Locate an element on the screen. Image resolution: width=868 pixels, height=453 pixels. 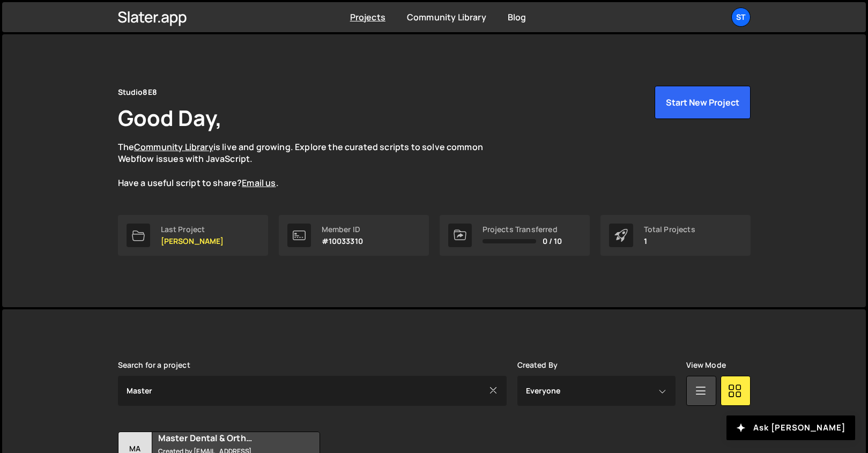
input: Type your project... is located at coordinates (312, 392).